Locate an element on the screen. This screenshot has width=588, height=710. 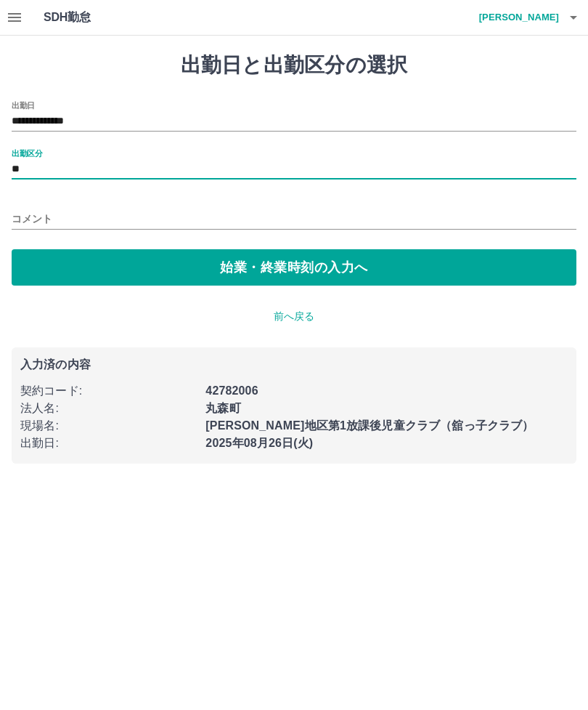
p: 入力済の内容 is located at coordinates (294, 365).